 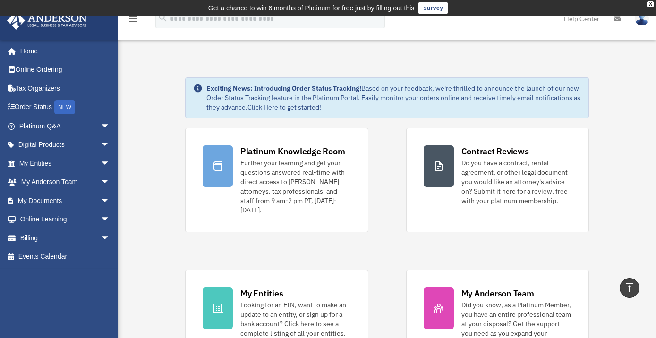 What do you see at coordinates (65, 88) in the screenshot?
I see `a: Tax Organizers` at bounding box center [65, 88].